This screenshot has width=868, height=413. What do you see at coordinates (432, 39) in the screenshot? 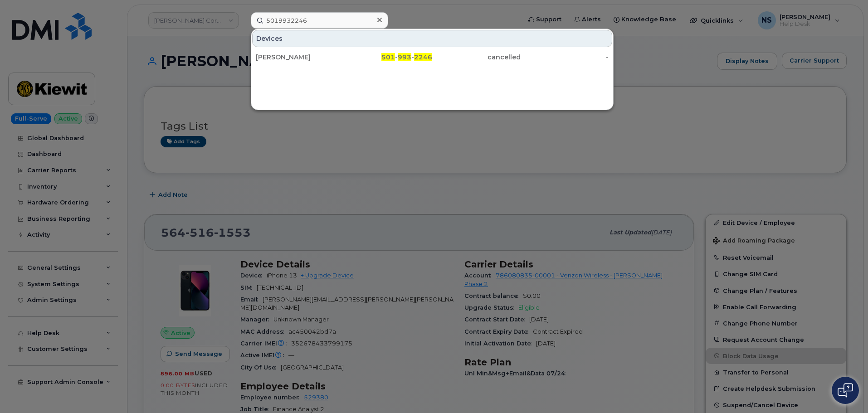
I see `div: Devices` at bounding box center [432, 39].